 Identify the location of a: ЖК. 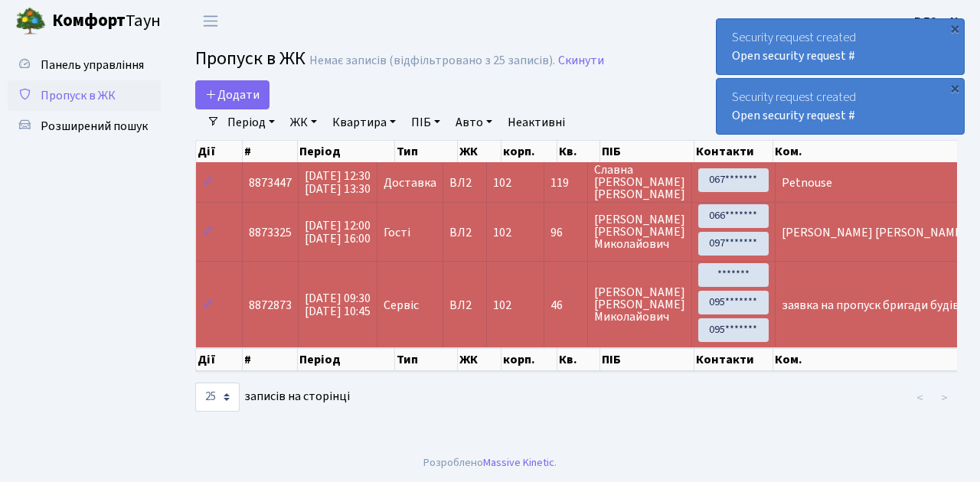
(303, 122).